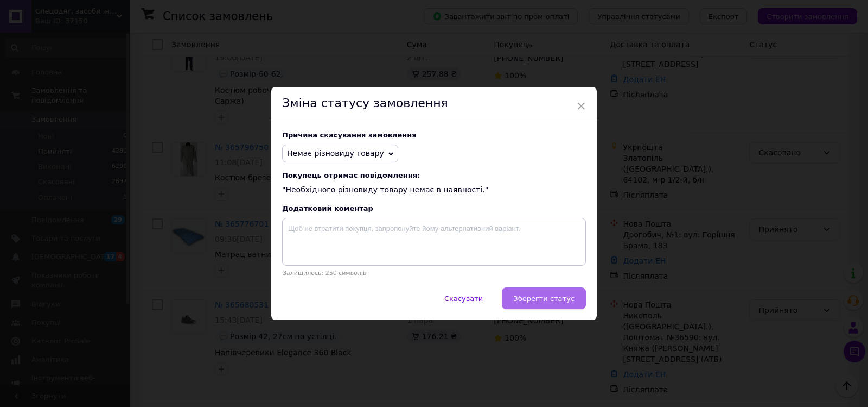 The image size is (868, 407). Describe the element at coordinates (544, 298) in the screenshot. I see `button: Зберегти статус` at that location.